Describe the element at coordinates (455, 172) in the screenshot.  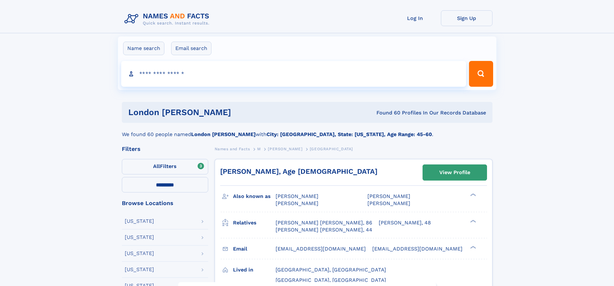
I see `a: View Profile` at that location.